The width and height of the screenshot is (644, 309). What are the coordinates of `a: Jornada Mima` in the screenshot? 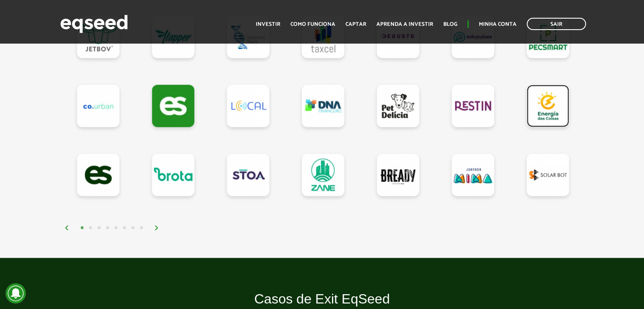 It's located at (473, 175).